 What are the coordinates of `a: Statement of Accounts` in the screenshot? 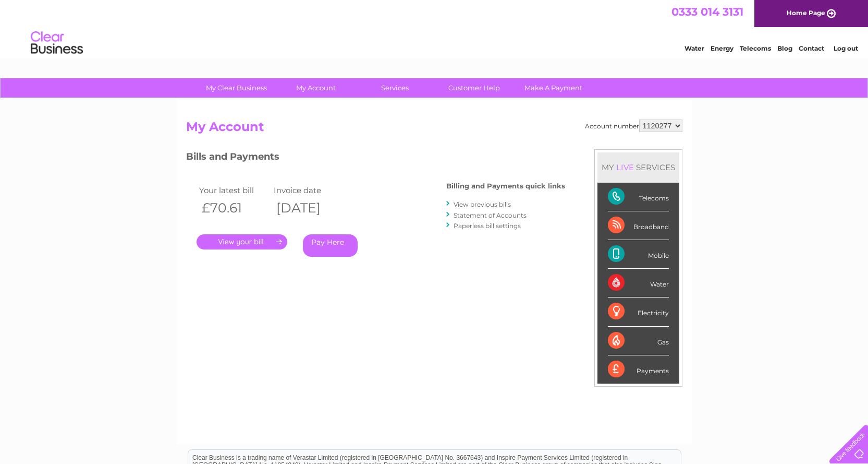 It's located at (490, 215).